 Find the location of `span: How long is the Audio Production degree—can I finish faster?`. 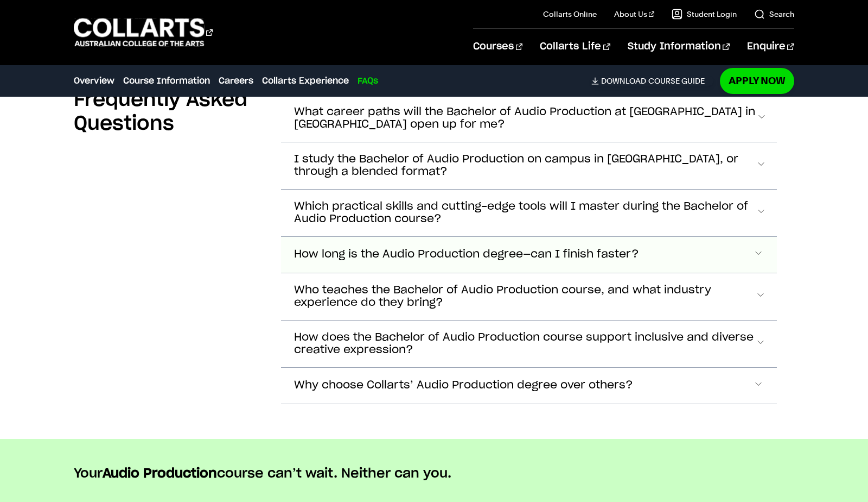

span: How long is the Audio Production degree—can I finish faster? is located at coordinates (467, 254).